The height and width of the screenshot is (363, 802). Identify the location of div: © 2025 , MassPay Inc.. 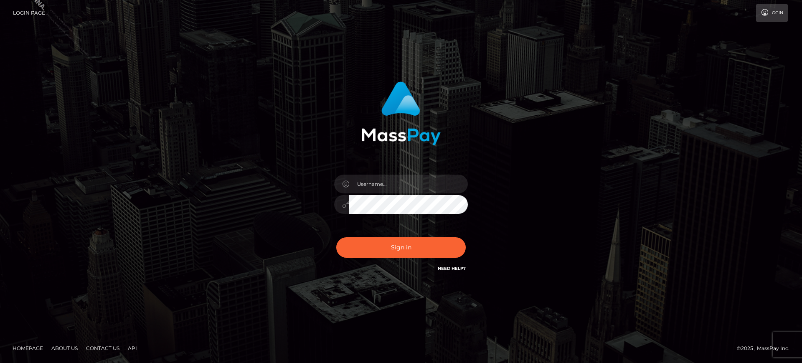
(766, 348).